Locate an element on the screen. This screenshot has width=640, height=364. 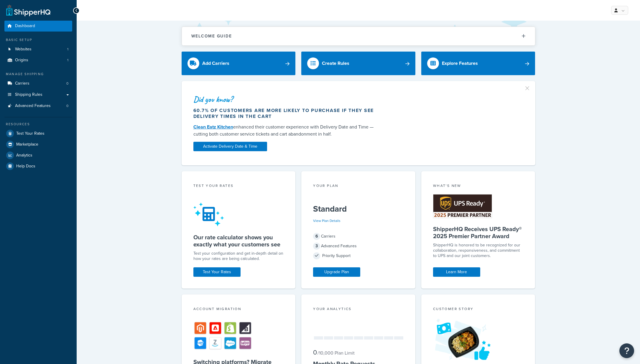
span: 3 is located at coordinates (317, 246).